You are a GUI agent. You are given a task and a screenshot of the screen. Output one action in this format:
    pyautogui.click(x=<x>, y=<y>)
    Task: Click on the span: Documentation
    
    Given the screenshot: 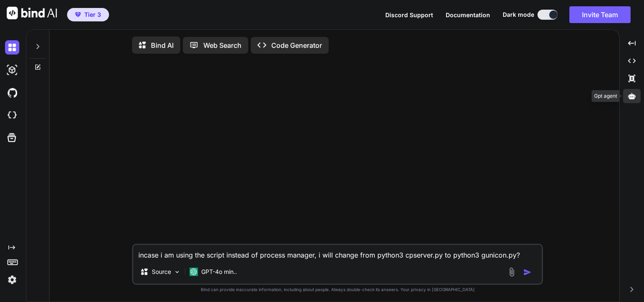 What is the action you would take?
    pyautogui.click(x=468, y=15)
    